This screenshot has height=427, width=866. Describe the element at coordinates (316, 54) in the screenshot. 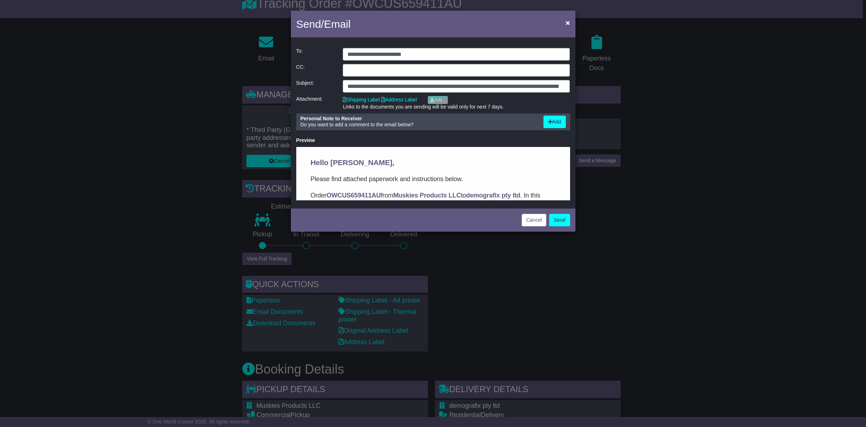

I see `div: To:` at that location.